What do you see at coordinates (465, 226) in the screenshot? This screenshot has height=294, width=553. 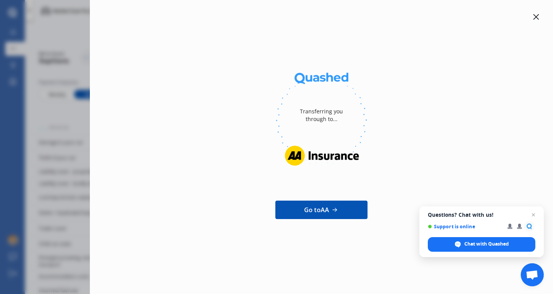 I see `span: Support is online` at bounding box center [465, 226].